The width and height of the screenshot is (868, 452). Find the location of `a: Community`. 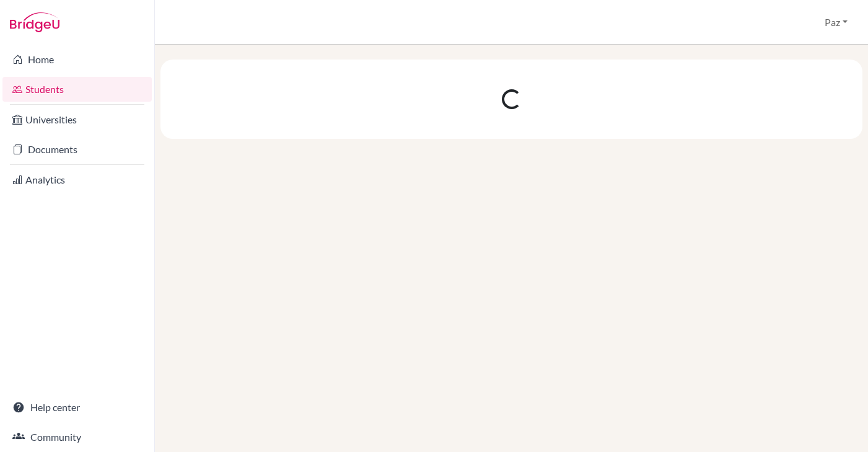

a: Community is located at coordinates (77, 437).